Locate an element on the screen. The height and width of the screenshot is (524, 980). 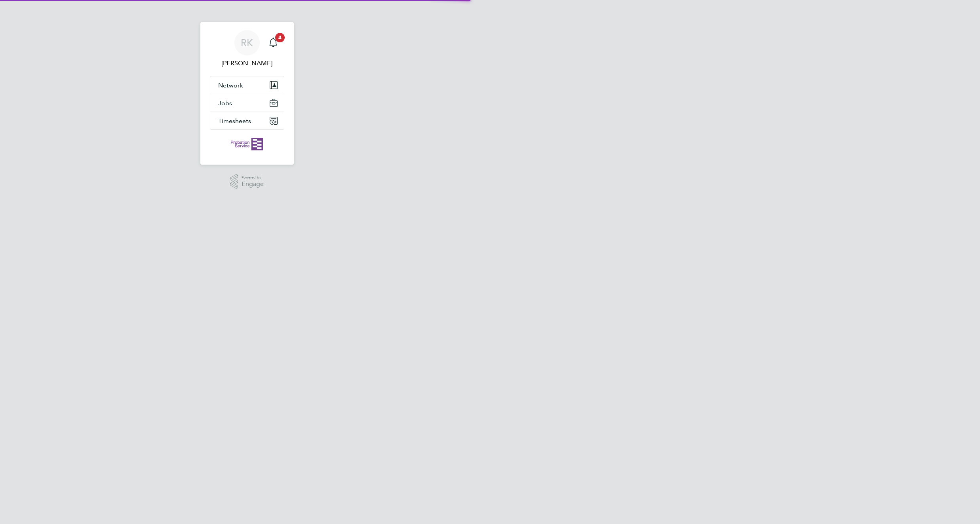
button: Timesheets is located at coordinates (247, 121).